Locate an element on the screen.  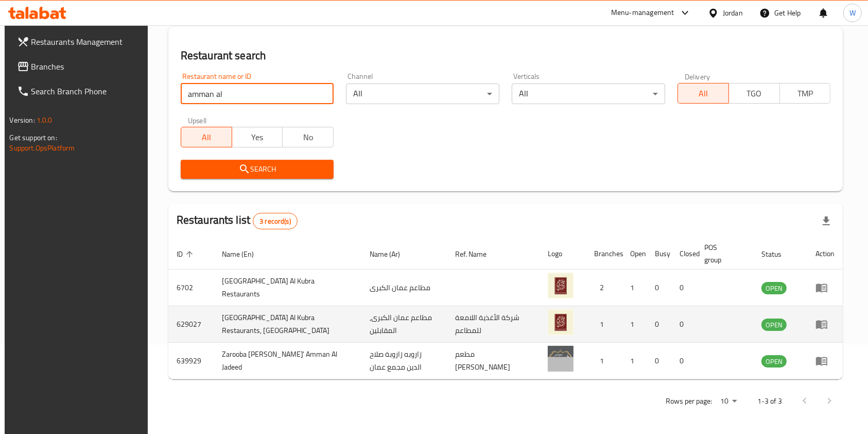
th: Branches is located at coordinates (604, 254).